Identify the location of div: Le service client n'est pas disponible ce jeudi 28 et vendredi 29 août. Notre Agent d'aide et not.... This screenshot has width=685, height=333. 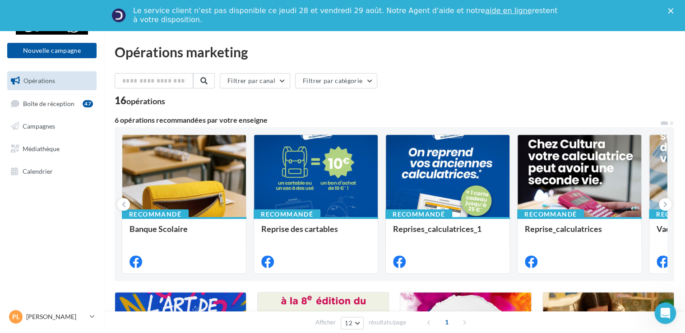
(346, 15).